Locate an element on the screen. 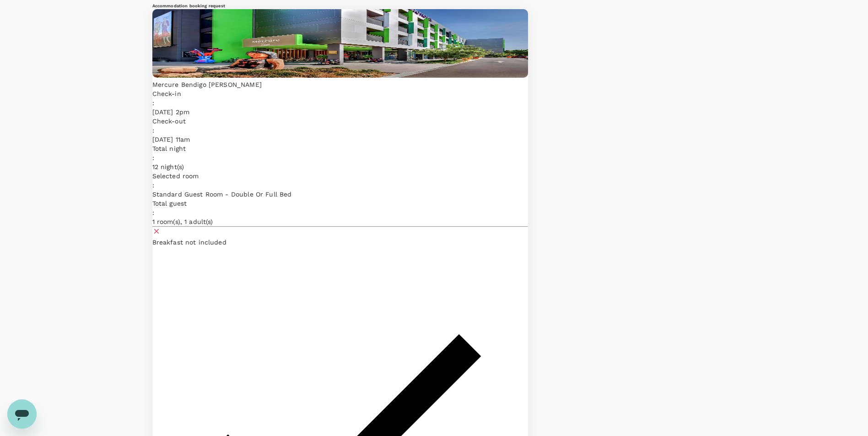 Image resolution: width=868 pixels, height=436 pixels. span: Check-out is located at coordinates (169, 121).